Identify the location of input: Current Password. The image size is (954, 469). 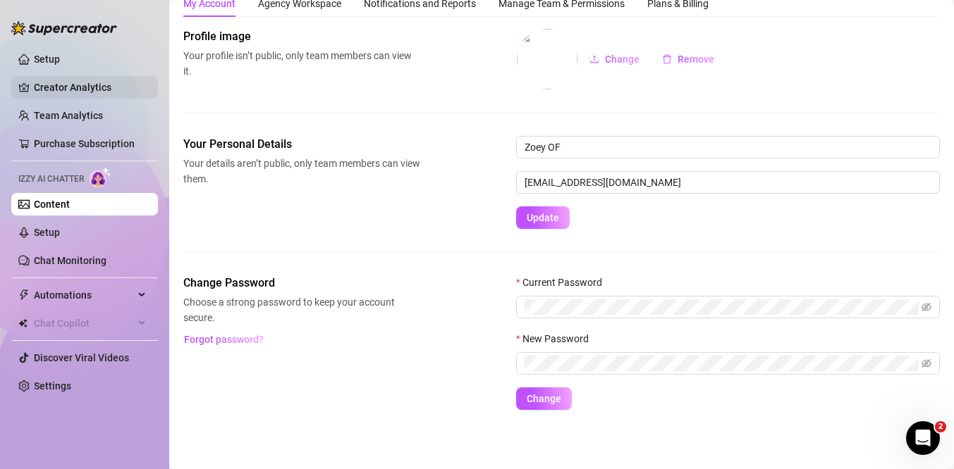
(721, 307).